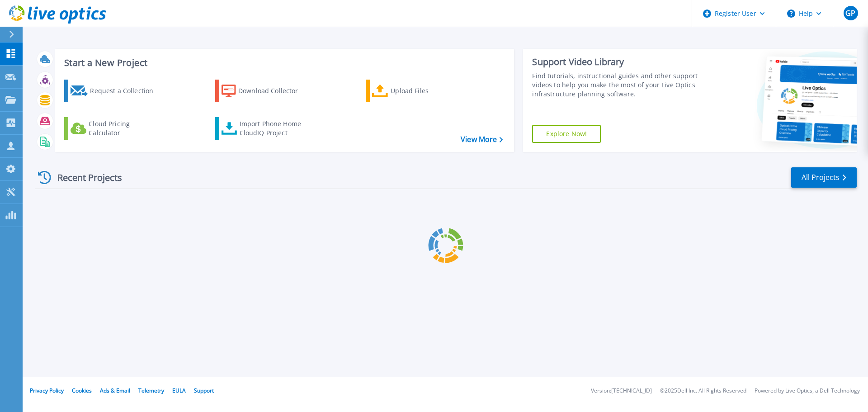 Image resolution: width=868 pixels, height=412 pixels. What do you see at coordinates (125, 128) in the screenshot?
I see `div: Cloud Pricing Calculator` at bounding box center [125, 128].